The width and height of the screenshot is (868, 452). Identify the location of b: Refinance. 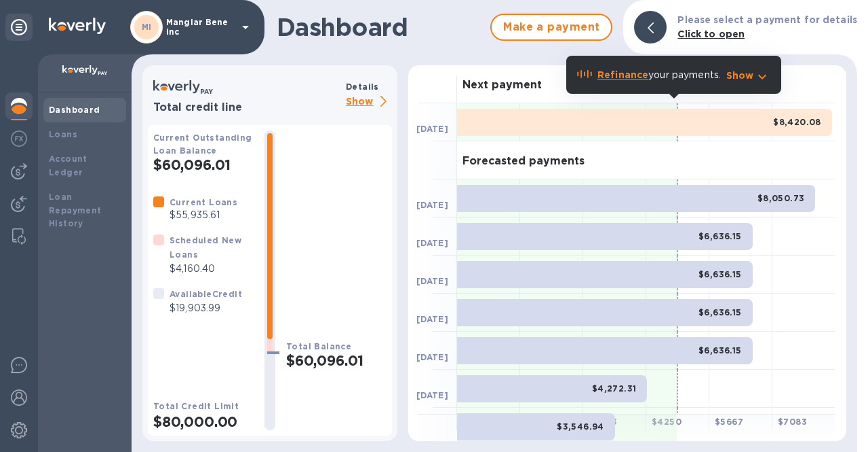
(623, 74).